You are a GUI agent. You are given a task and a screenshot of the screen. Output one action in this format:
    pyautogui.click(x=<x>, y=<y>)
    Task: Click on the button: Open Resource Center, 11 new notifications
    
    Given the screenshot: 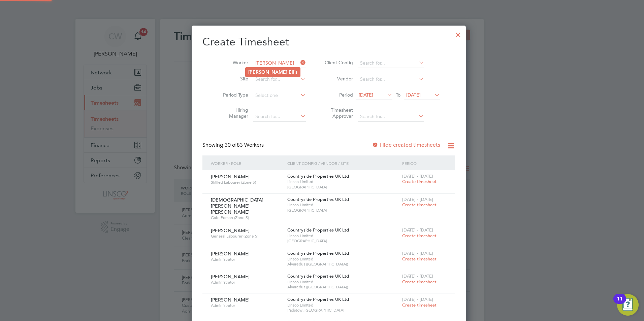 What is the action you would take?
    pyautogui.click(x=628, y=305)
    